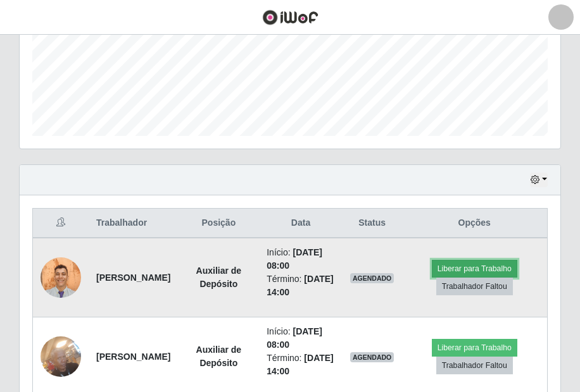 This screenshot has width=580, height=392. What do you see at coordinates (61, 356) in the screenshot?
I see `img: 1755342256776.jpeg` at bounding box center [61, 356].